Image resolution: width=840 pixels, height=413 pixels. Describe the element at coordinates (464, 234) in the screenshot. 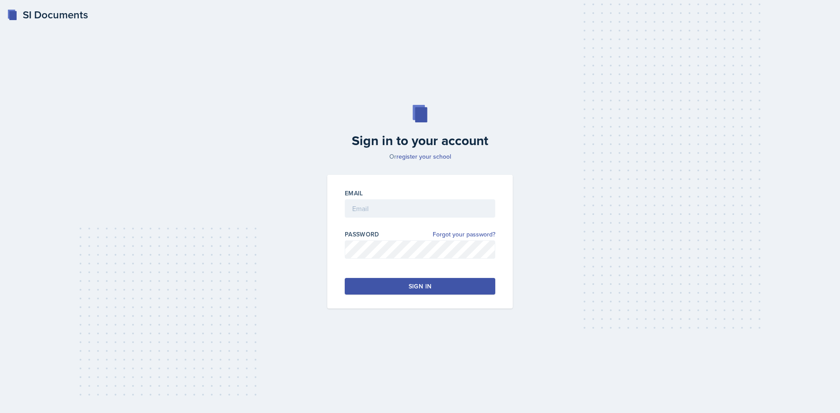

I see `a: Forgot your password?` at that location.